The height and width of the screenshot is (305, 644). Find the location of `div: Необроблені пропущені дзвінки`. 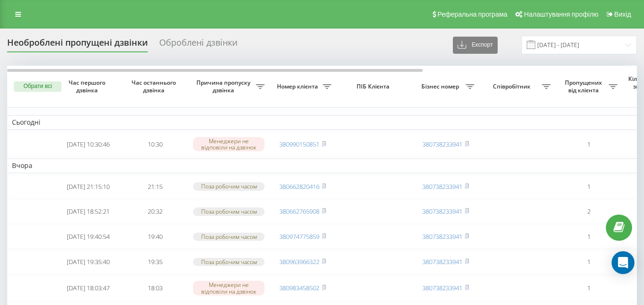

div: Необроблені пропущені дзвінки is located at coordinates (77, 45).